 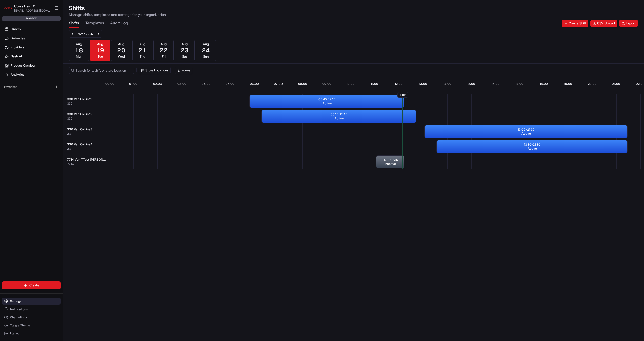 I want to click on p: 11:00 - 12:15, so click(x=390, y=160).